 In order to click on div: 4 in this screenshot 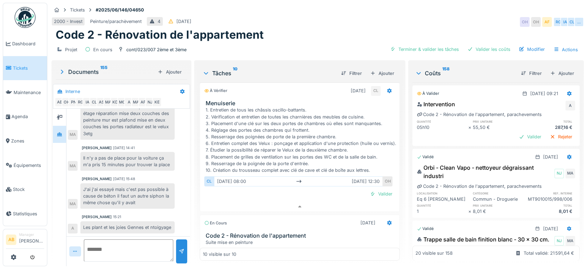, I will do `click(159, 21)`.